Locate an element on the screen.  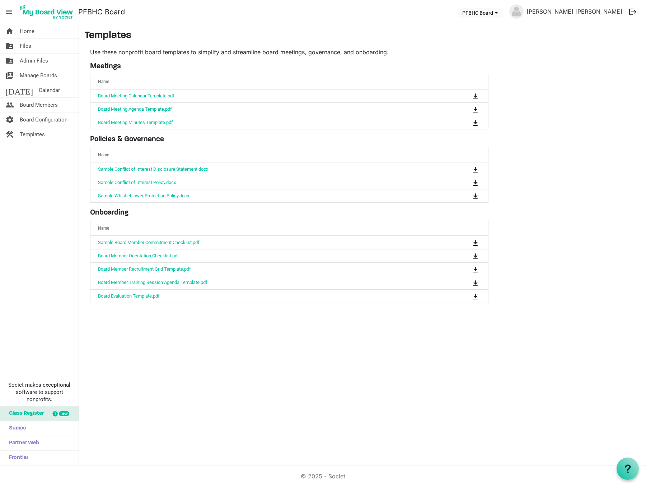
a: Board Member Recruitment Grid Template.pdf is located at coordinates (144, 269).